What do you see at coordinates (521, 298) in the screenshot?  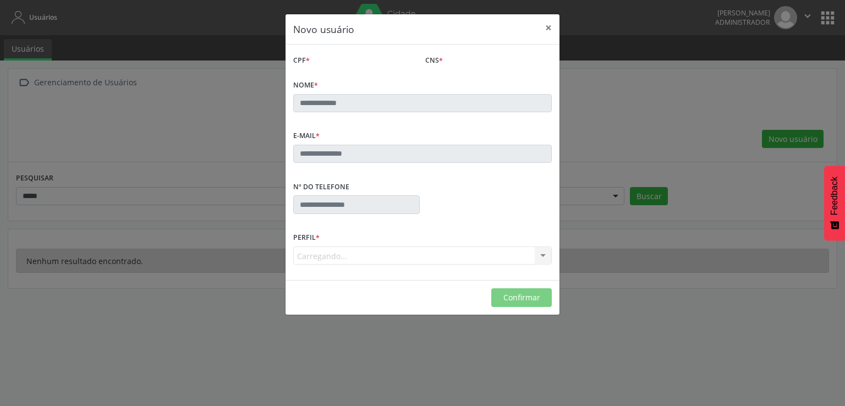 I see `button: Confirmar` at bounding box center [521, 298].